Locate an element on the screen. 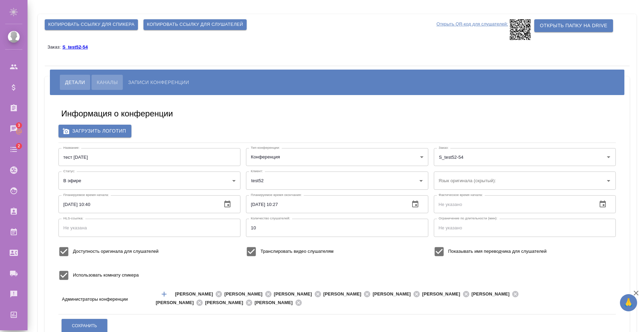 This screenshot has width=644, height=332. a: 3 is located at coordinates (14, 128).